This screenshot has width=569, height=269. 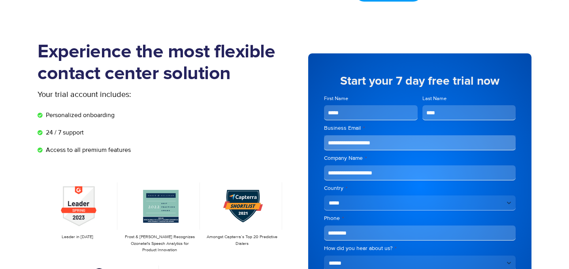 I want to click on h1: Experience the most flexible contact center solution, so click(x=161, y=63).